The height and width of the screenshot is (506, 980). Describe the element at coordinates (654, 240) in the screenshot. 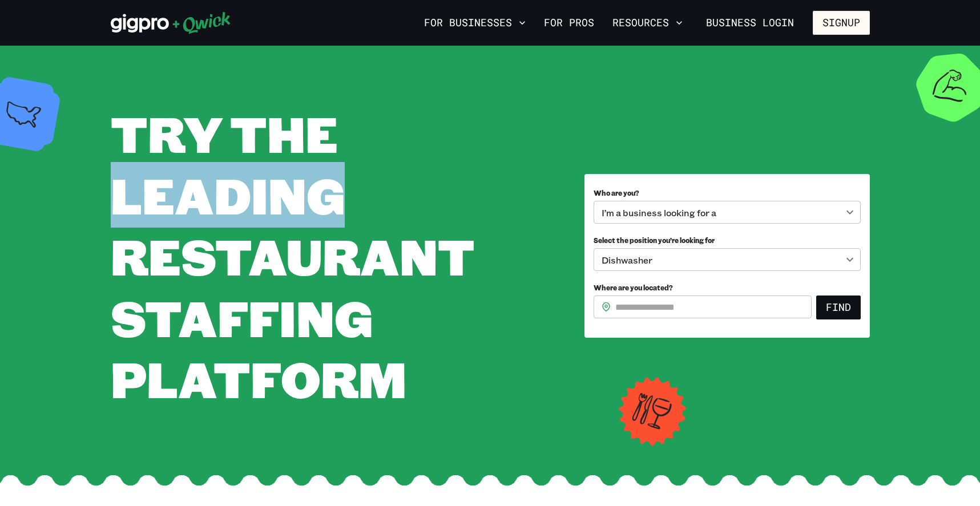

I see `span: Select the position you’re looking for` at that location.